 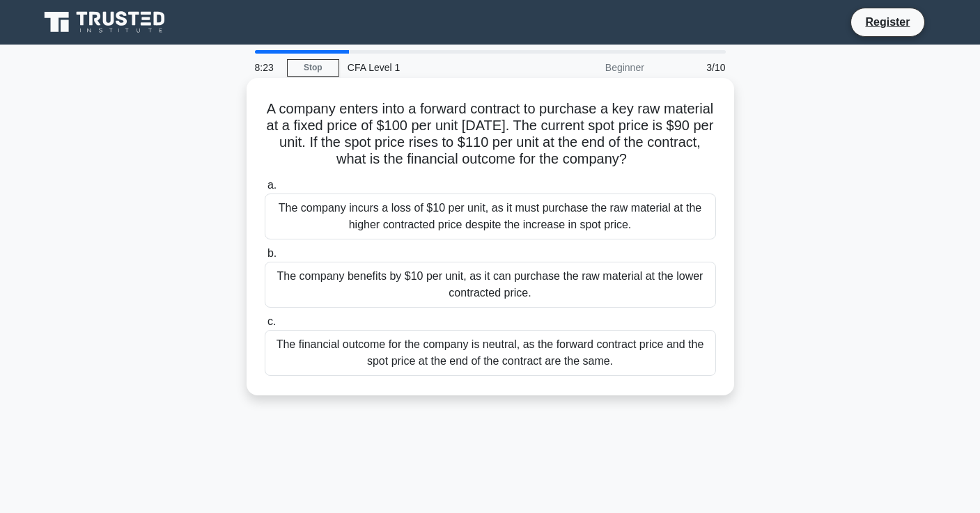 What do you see at coordinates (313, 68) in the screenshot?
I see `a: Stop` at bounding box center [313, 68].